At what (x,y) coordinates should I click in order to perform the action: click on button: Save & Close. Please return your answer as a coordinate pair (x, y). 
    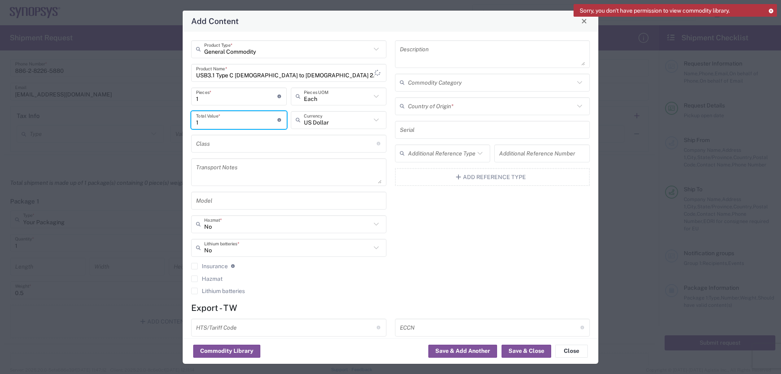
    Looking at the image, I should click on (526, 351).